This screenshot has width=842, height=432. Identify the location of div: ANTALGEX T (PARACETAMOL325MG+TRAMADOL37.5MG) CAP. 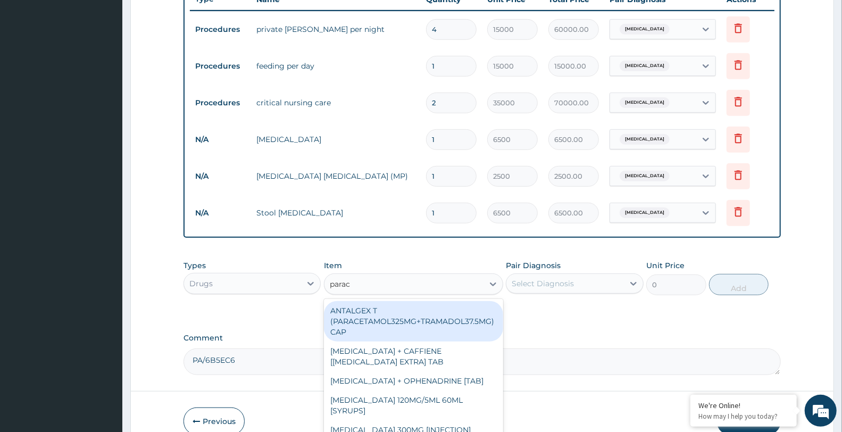
(413, 321).